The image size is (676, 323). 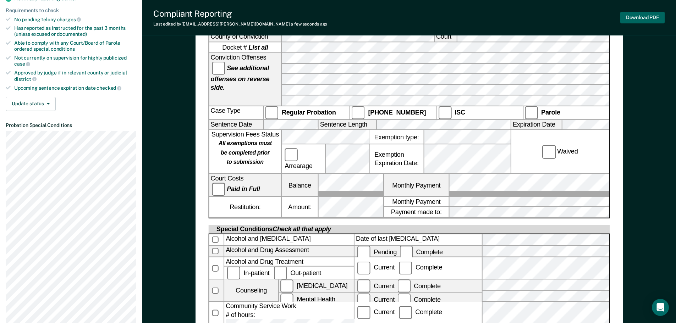 I want to click on div: Case Type, so click(x=236, y=113).